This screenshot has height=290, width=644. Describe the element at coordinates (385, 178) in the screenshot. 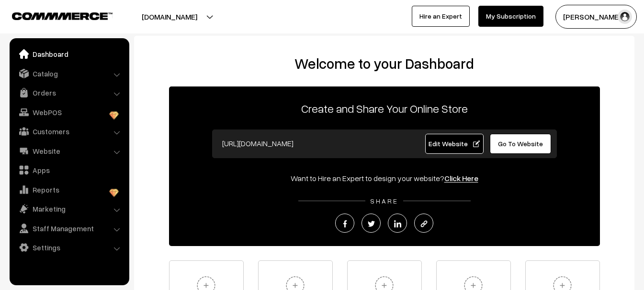

I see `div: Want to Hire an Expert to design your website?` at that location.